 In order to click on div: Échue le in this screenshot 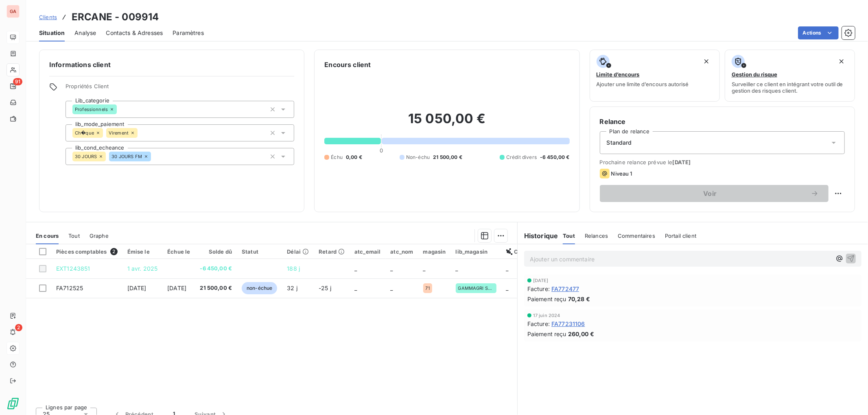, I will do `click(179, 251)`.